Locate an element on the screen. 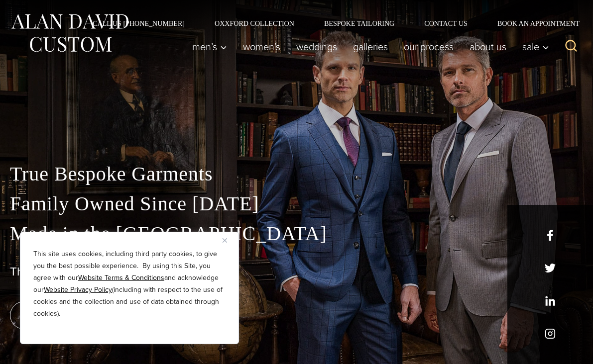 The width and height of the screenshot is (593, 364). a: Bespoke Tailoring is located at coordinates (359, 24).